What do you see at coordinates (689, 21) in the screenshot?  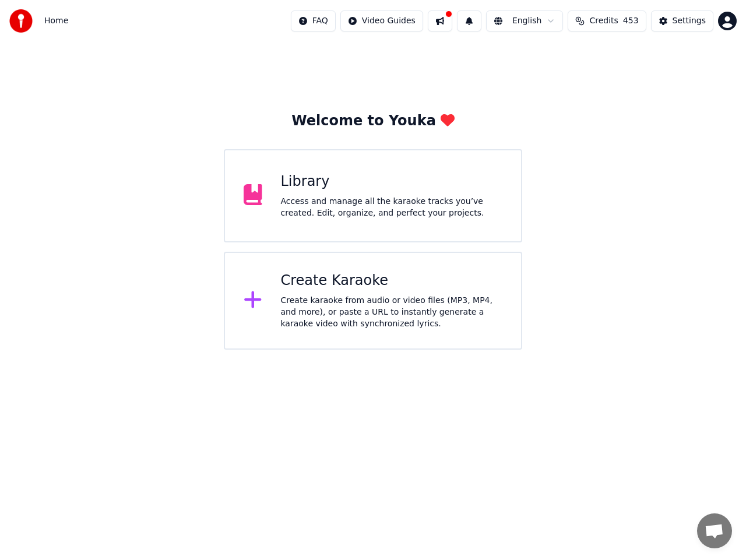 I see `div: Settings` at bounding box center [689, 21].